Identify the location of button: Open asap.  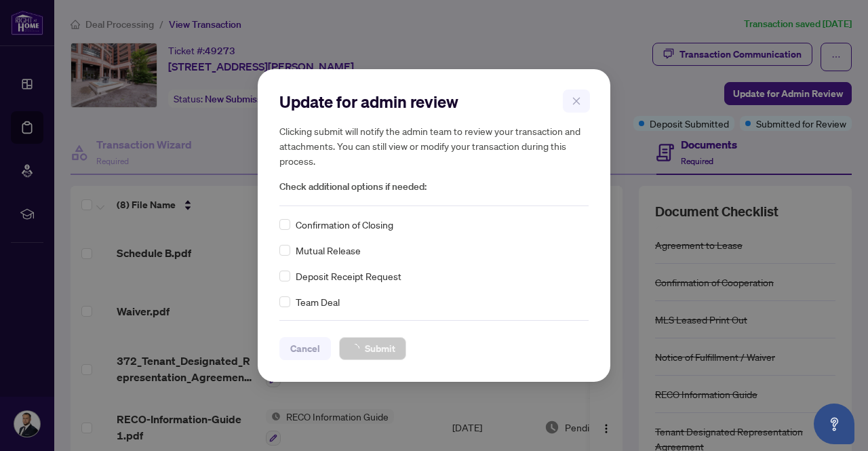
(834, 424).